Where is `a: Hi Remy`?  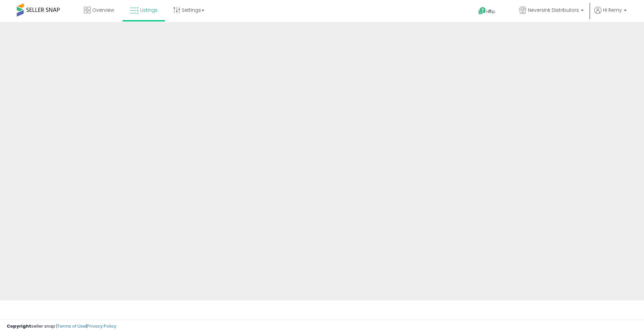 a: Hi Remy is located at coordinates (611, 14).